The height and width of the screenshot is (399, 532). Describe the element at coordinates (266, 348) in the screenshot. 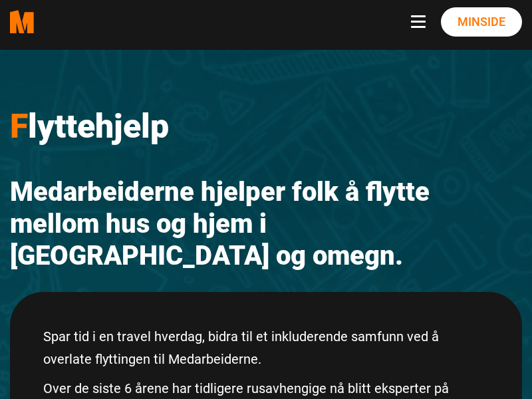

I see `p: Spar tid i en travel hverdag, bidra til et inkluderende samfunn ved å overlate flyttingen til Med...` at that location.